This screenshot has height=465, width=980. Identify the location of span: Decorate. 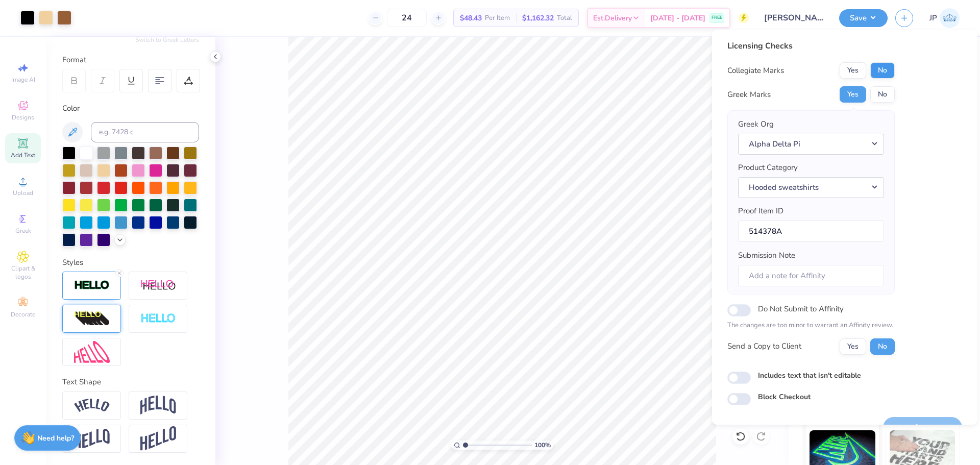
(23, 315).